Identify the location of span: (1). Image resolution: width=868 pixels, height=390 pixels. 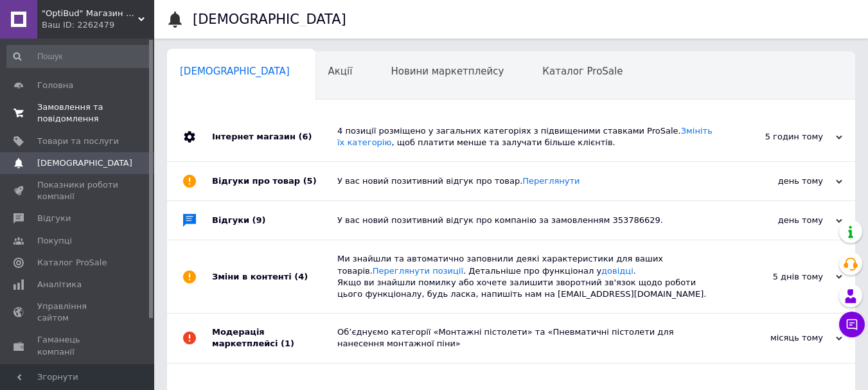
(287, 343).